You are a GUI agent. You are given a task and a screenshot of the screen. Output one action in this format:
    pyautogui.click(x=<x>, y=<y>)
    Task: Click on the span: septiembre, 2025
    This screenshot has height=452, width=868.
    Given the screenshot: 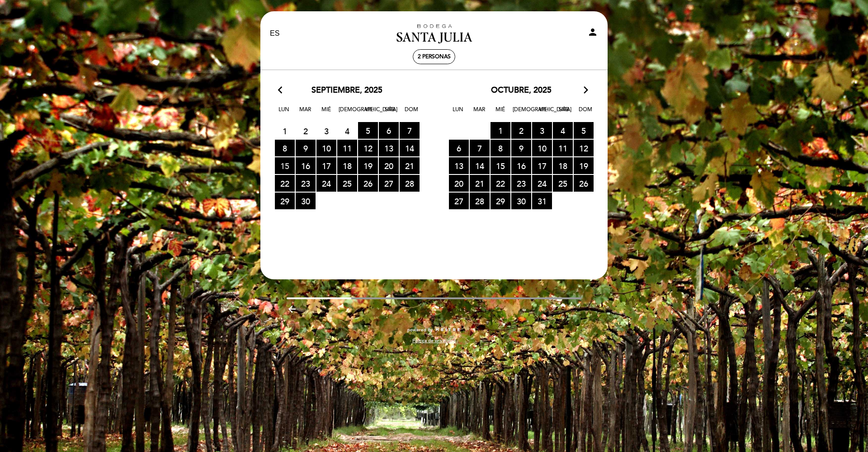 What is the action you would take?
    pyautogui.click(x=347, y=90)
    